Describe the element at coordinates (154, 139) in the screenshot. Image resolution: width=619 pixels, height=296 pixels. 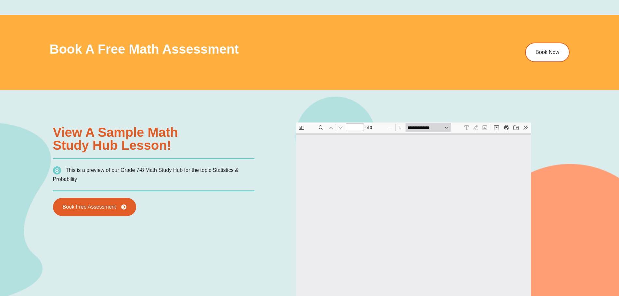
I see `h3: View a sample Math Study Hub lesson!` at that location.